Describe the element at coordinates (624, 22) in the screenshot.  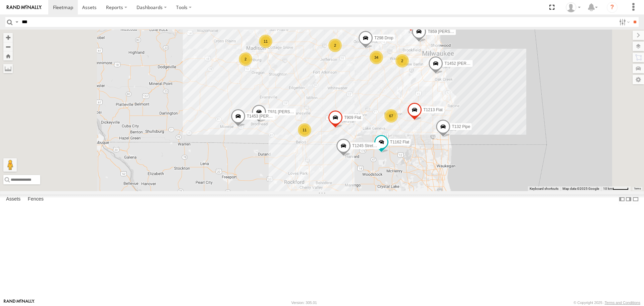
I see `label: Search Filter Options` at that location.